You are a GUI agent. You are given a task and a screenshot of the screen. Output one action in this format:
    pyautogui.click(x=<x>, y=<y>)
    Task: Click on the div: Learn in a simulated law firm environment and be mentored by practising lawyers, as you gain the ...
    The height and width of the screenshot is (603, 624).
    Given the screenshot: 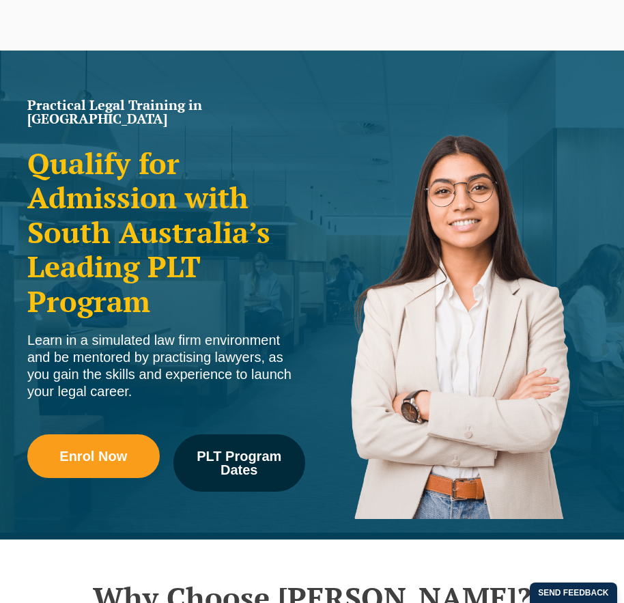 What is the action you would take?
    pyautogui.click(x=166, y=366)
    